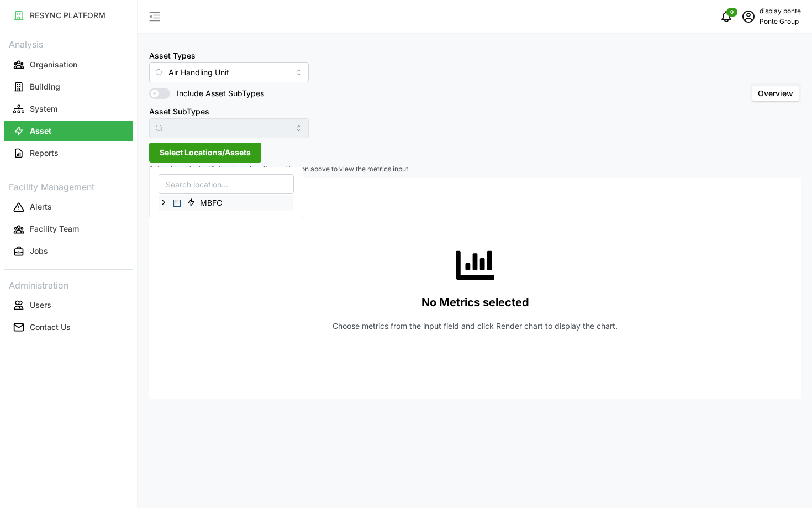 The width and height of the screenshot is (812, 508). Describe the element at coordinates (68, 109) in the screenshot. I see `button: System` at that location.